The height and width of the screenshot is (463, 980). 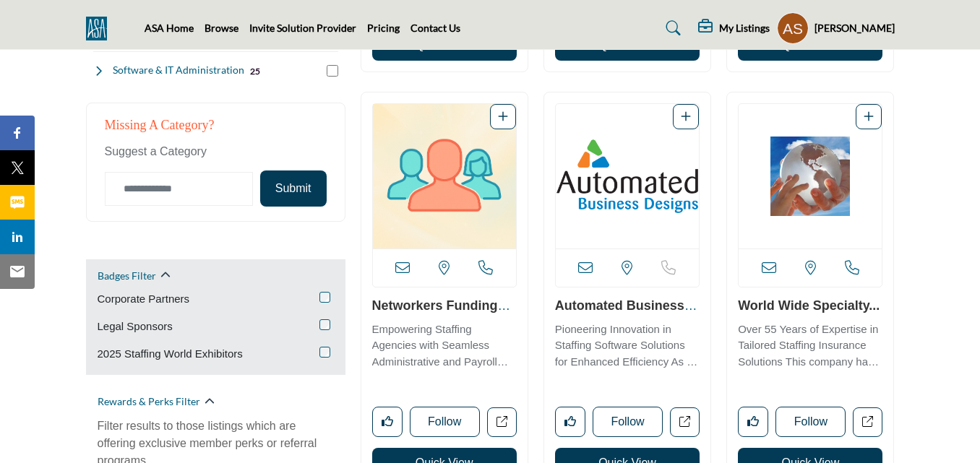 What do you see at coordinates (810, 306) in the screenshot?
I see `h3: World Wide Specialty, A Division of Philadelphia Insurance Companies` at bounding box center [810, 306].